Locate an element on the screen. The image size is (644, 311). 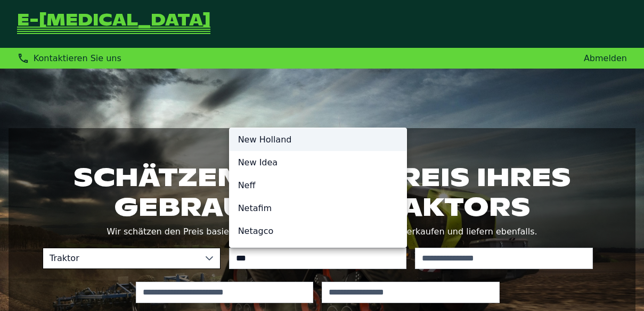
span: Kontaktieren Sie uns is located at coordinates (77, 58).